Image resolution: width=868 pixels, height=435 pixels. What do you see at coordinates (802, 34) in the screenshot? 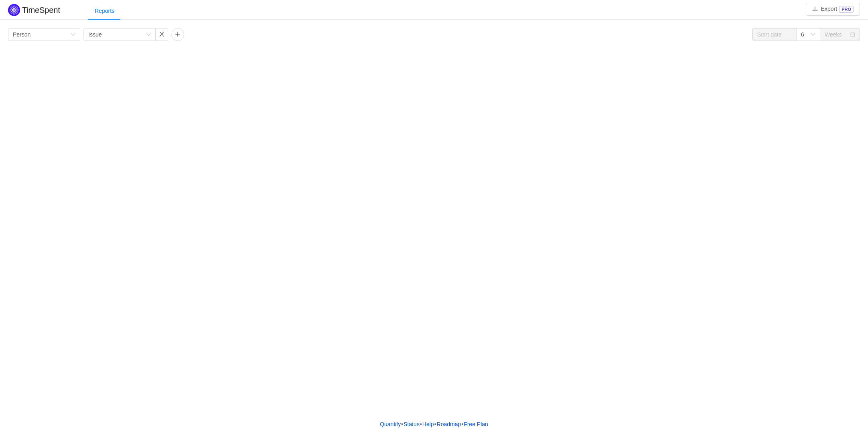
I see `div: 6` at bounding box center [802, 34].